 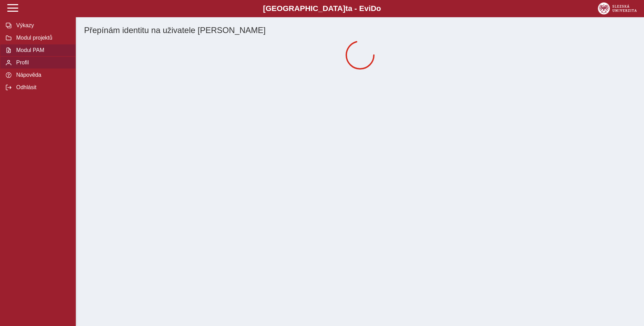 What do you see at coordinates (42, 38) in the screenshot?
I see `span: Modul projektů` at bounding box center [42, 38].